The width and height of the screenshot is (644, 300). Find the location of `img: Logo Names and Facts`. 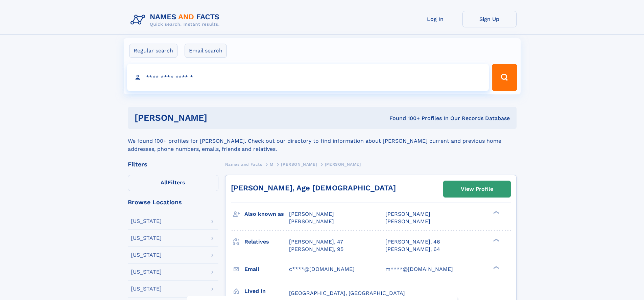

img: Logo Names and Facts is located at coordinates (177, 20).